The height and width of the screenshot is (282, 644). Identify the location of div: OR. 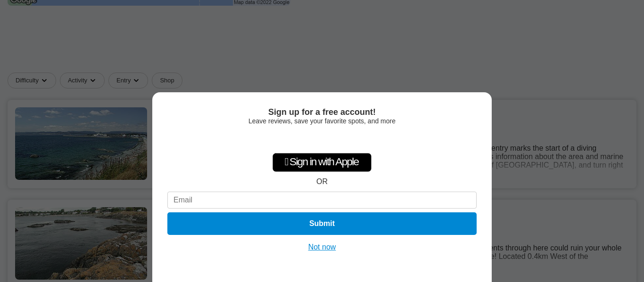
(322, 182).